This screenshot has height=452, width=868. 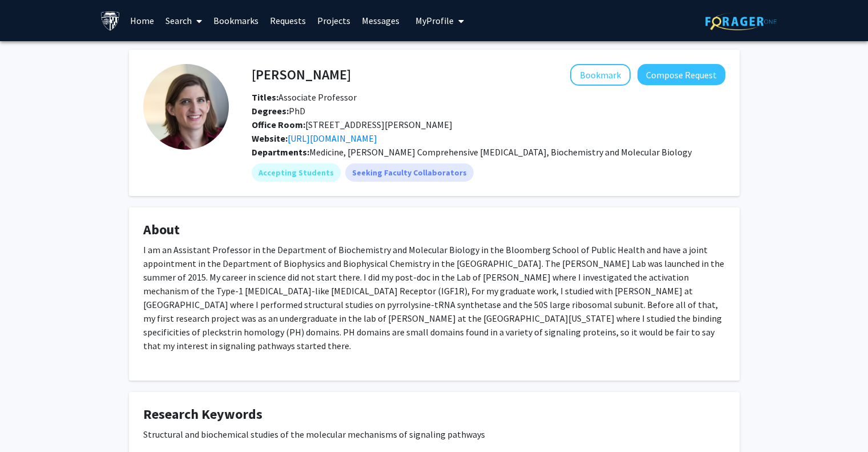 I want to click on div: I am an Assistant Professor in the Department of Biochemistry and Molecular Biology in the Bloomb..., so click(x=434, y=304).